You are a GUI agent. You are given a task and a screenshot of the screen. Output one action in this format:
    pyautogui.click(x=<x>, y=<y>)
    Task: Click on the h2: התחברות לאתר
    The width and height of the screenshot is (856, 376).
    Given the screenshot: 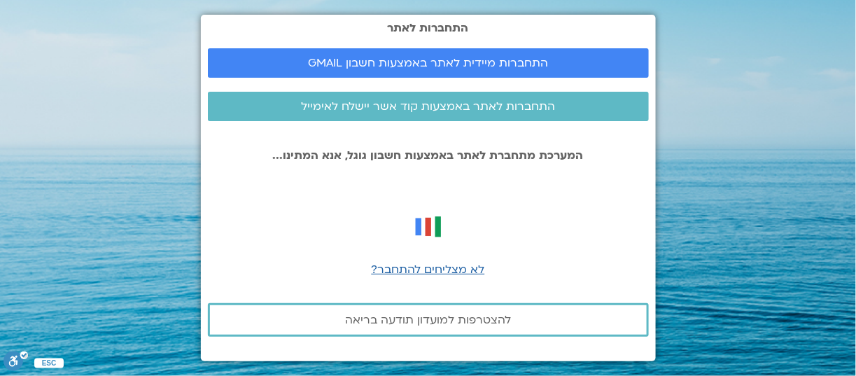 What is the action you would take?
    pyautogui.click(x=428, y=28)
    